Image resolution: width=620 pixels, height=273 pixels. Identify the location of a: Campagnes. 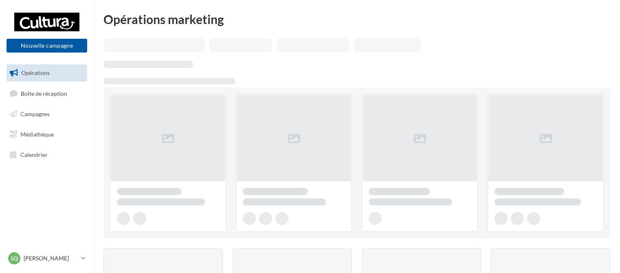
(47, 114).